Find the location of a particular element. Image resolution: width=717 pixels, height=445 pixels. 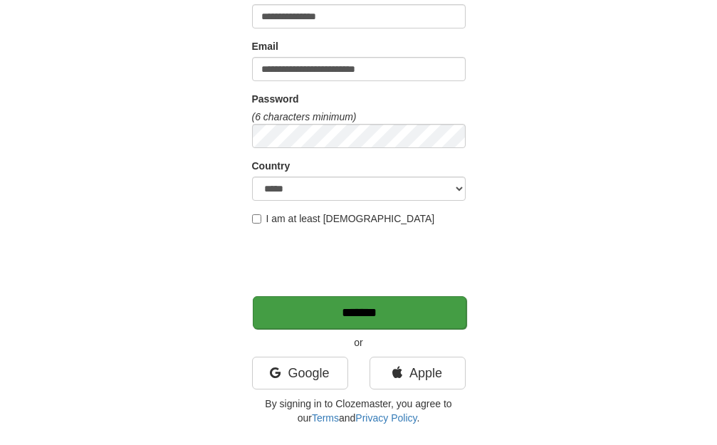

a: Apple is located at coordinates (417, 373).